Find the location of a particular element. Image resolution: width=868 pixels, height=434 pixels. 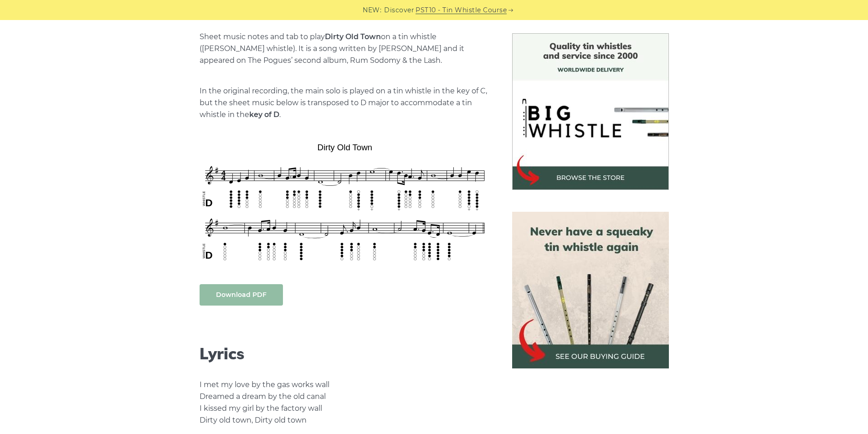

span: Discover is located at coordinates (399, 10).